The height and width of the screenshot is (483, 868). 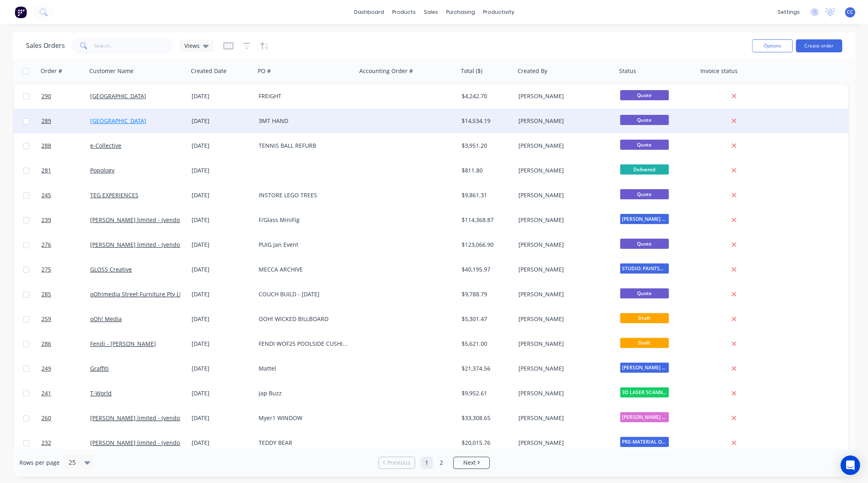 I want to click on div: $3,951.20, so click(x=485, y=146).